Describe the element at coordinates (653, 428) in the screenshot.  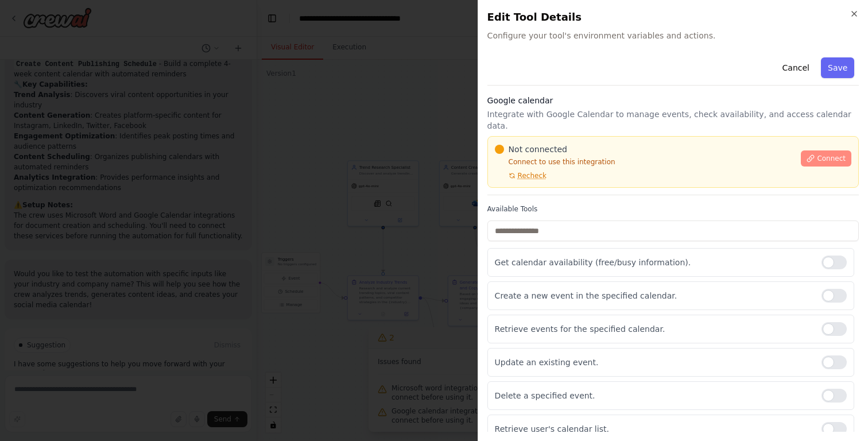
I see `p: Retrieve user's calendar list.` at that location.